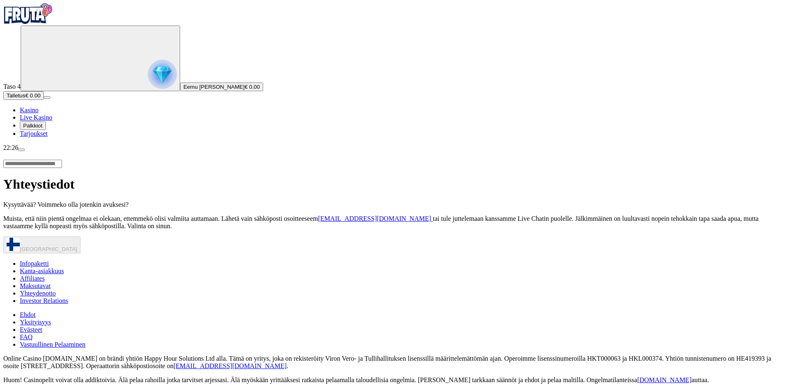 This screenshot has height=390, width=791. I want to click on a: Vastuullinen Pelaaminen, so click(52, 345).